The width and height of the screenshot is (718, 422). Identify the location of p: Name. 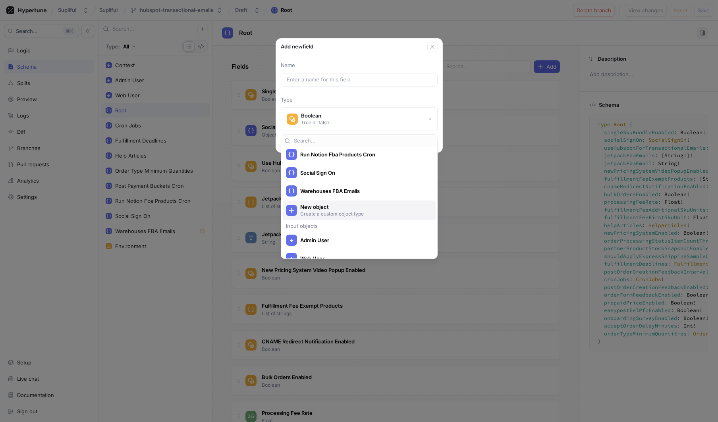
(359, 66).